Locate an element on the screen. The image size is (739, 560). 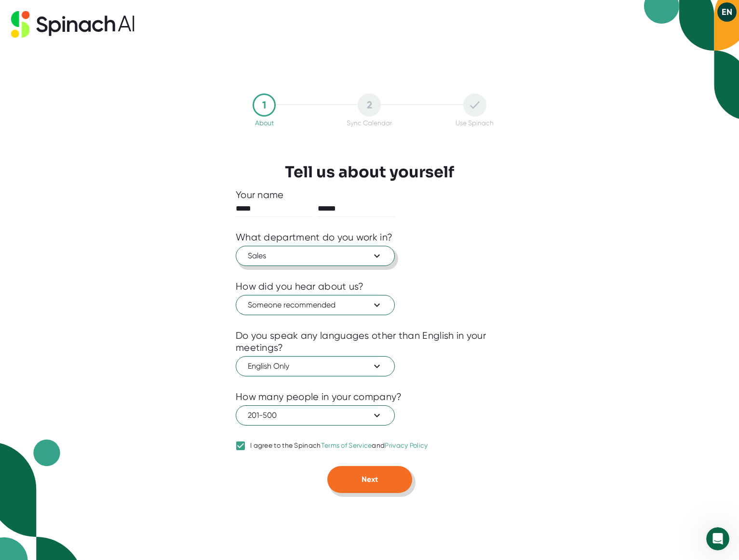
a: Terms of Service is located at coordinates (347, 446).